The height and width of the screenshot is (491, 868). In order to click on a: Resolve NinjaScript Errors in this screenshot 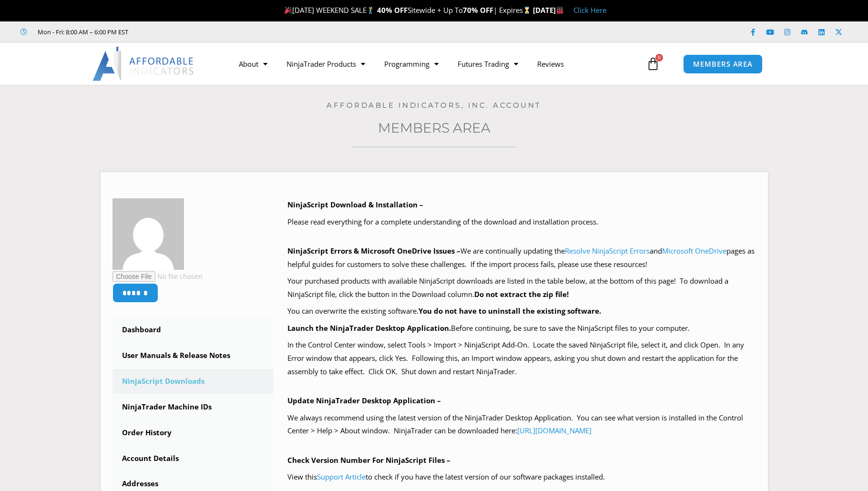, I will do `click(607, 251)`.